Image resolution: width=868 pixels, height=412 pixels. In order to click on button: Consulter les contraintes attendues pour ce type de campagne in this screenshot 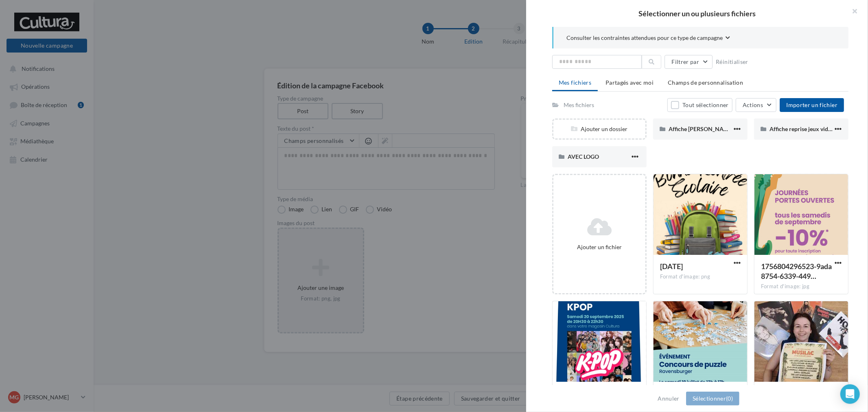, I will do `click(648, 38)`.